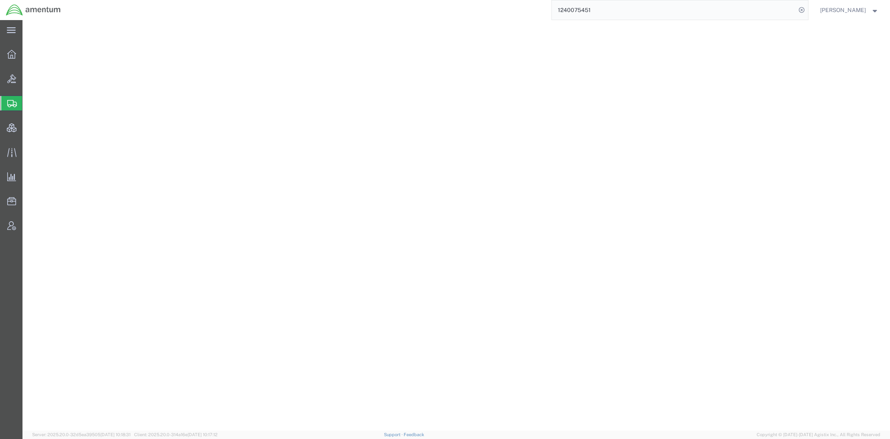 The image size is (890, 439). I want to click on span: Server: 2025.20.0-32d5ea39505, so click(81, 435).